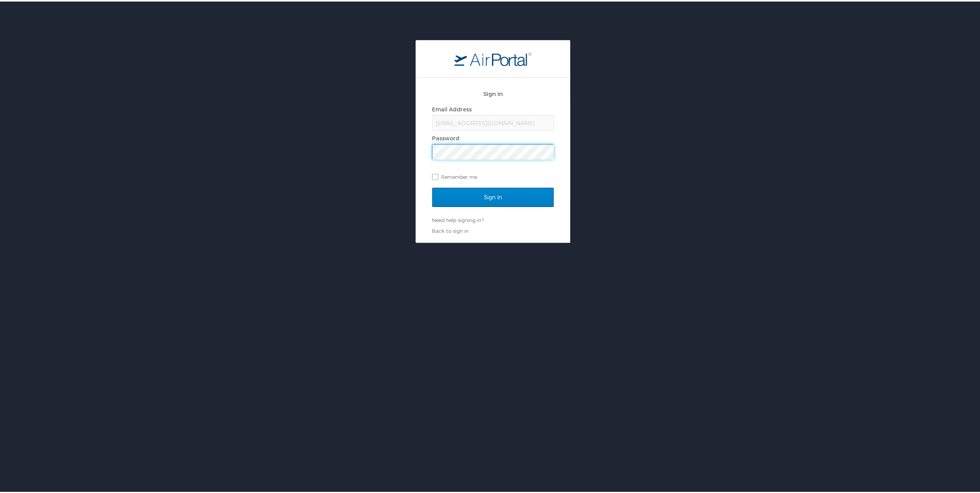 This screenshot has width=980, height=493. I want to click on h2: Sign In, so click(493, 92).